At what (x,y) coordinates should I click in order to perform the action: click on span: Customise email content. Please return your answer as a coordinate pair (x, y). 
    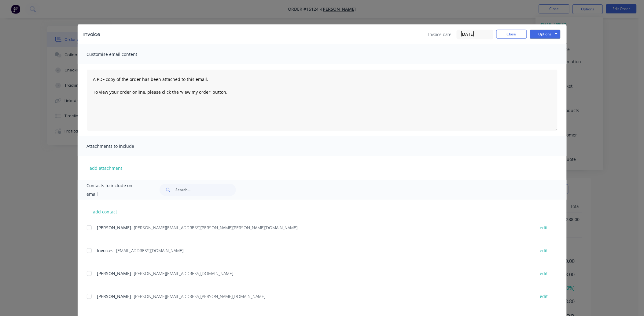
    Looking at the image, I should click on (120, 55).